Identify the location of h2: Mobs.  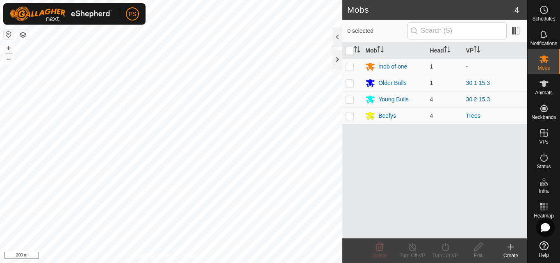
(431, 10).